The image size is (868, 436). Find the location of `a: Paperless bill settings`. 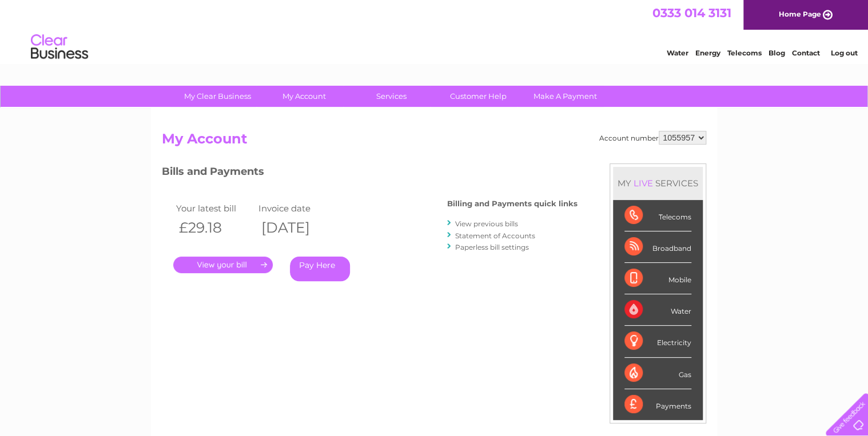

a: Paperless bill settings is located at coordinates (491, 246).